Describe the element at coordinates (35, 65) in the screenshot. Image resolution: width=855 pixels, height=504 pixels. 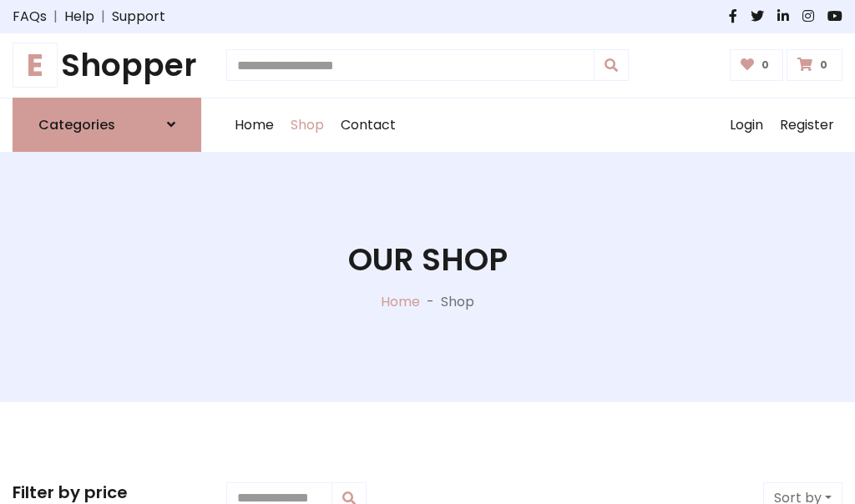
I see `span: E` at that location.